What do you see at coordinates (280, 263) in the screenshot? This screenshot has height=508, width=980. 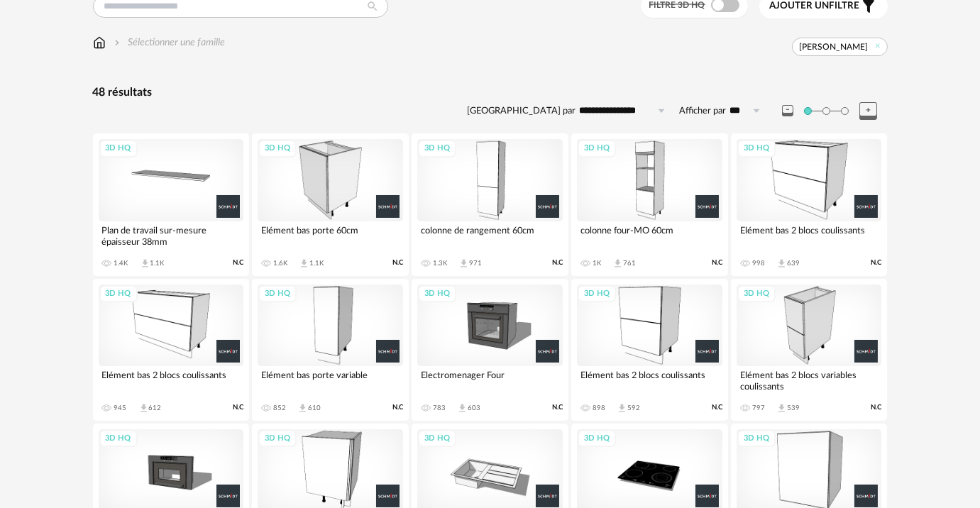 I see `div: 1.6K` at bounding box center [280, 263].